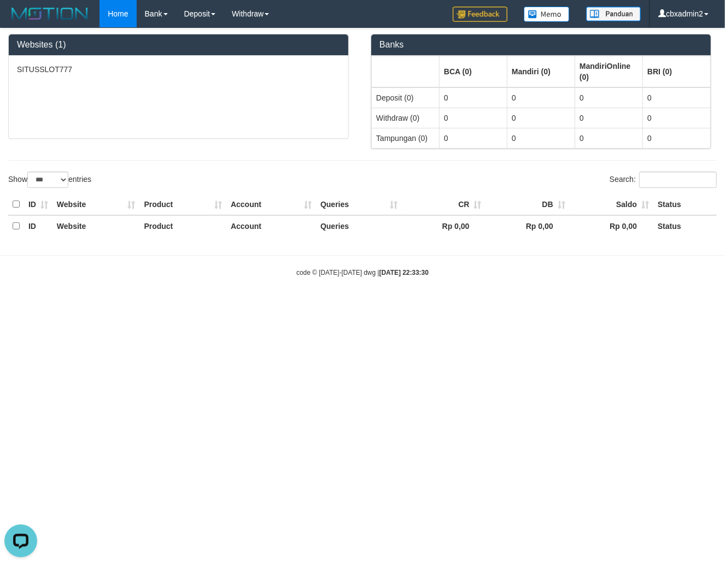 The width and height of the screenshot is (725, 566). What do you see at coordinates (21, 21) in the screenshot?
I see `button: Open LiveChat chat widget` at bounding box center [21, 21].